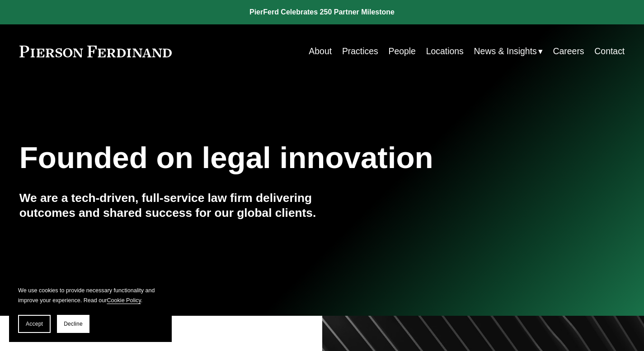 This screenshot has width=644, height=351. Describe the element at coordinates (73, 324) in the screenshot. I see `span: Decline` at that location.